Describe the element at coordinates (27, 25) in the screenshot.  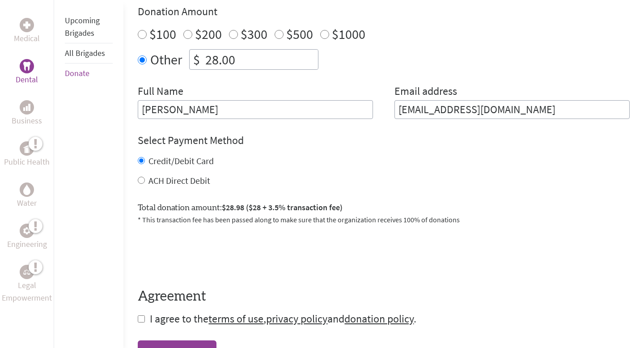
I see `div: Medical` at that location.